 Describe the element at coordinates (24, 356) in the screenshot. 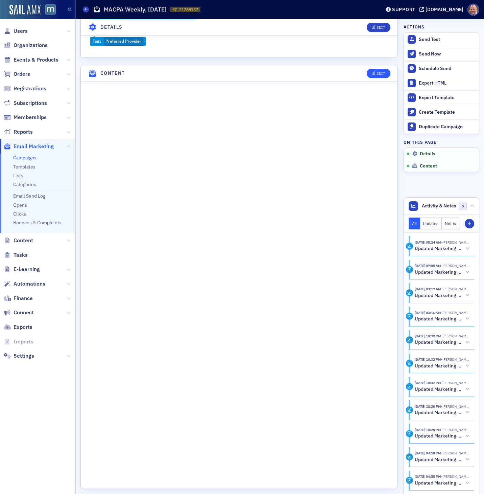

I see `span: Settings` at that location.